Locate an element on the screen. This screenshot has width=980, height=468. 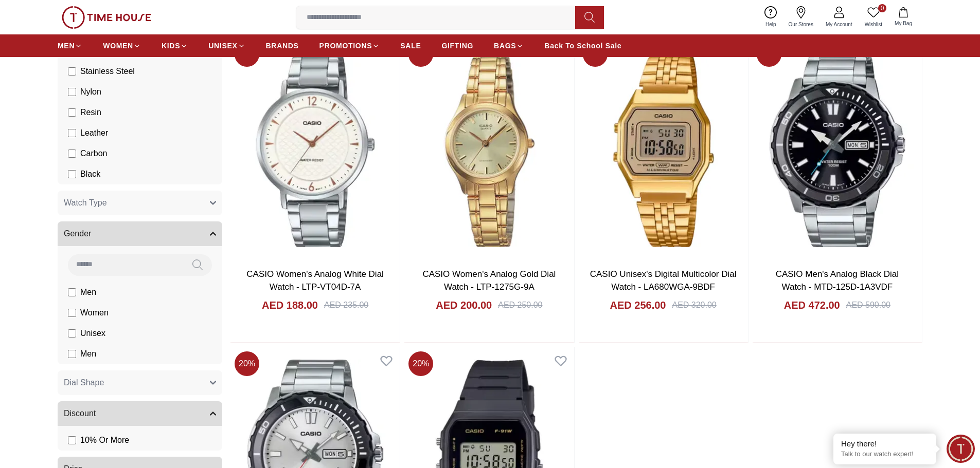
a: SALE is located at coordinates (411, 46).